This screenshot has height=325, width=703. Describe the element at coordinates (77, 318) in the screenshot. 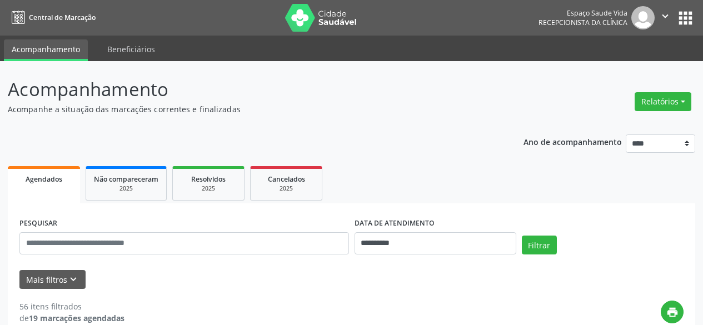

I see `strong: 19 marcações agendadas` at that location.